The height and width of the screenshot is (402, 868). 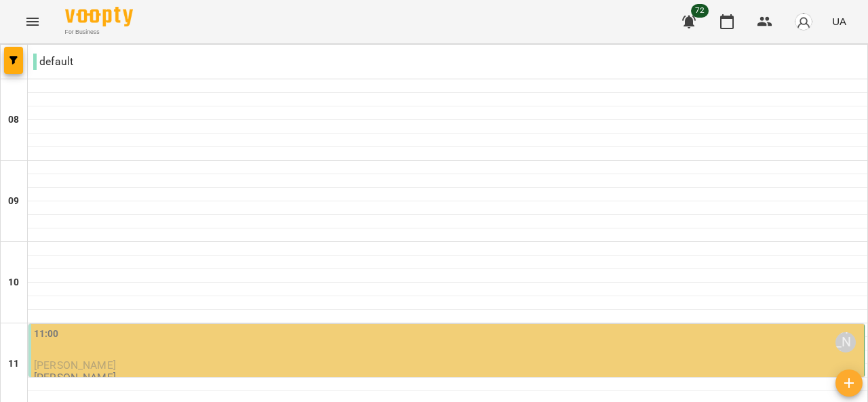 What do you see at coordinates (13, 120) in the screenshot?
I see `h6: 08` at bounding box center [13, 120].